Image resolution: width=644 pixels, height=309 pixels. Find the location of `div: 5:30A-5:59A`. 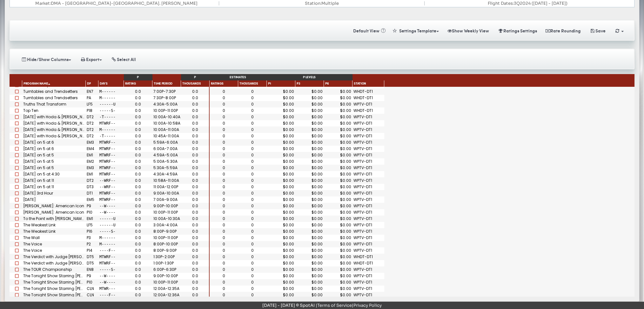

div: 5:30A-5:59A is located at coordinates (167, 168).